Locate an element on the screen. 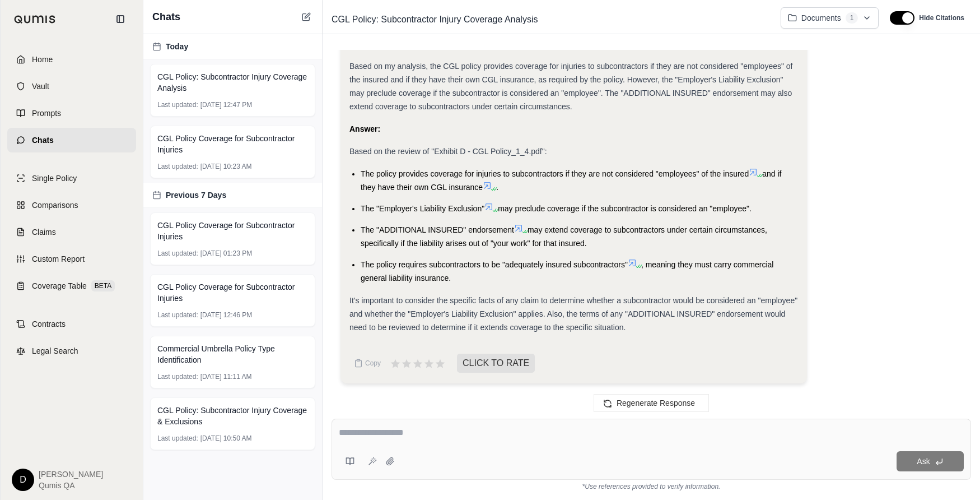 The width and height of the screenshot is (980, 500). span: The "ADDITIONAL INSURED" endorsement is located at coordinates (437, 230).